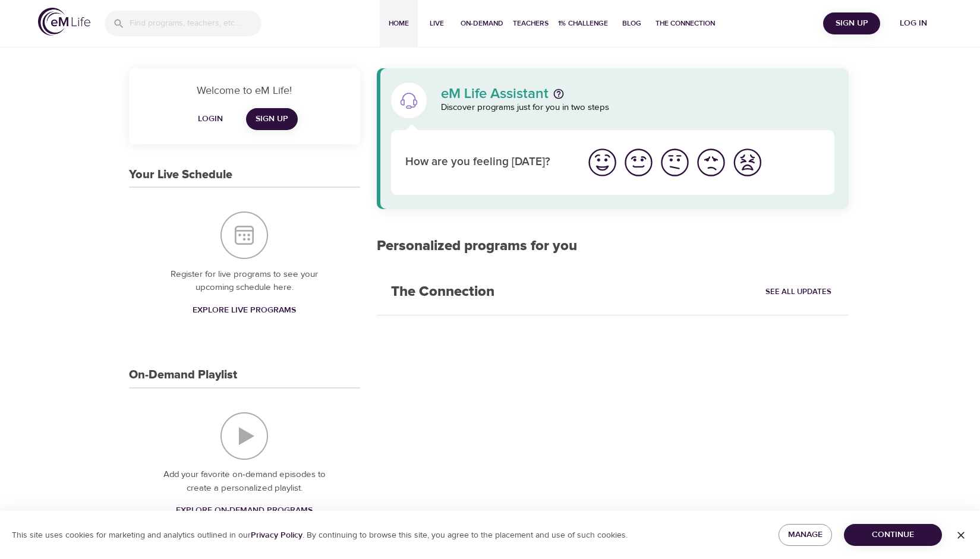  I want to click on button: I'm feeling bad, so click(711, 162).